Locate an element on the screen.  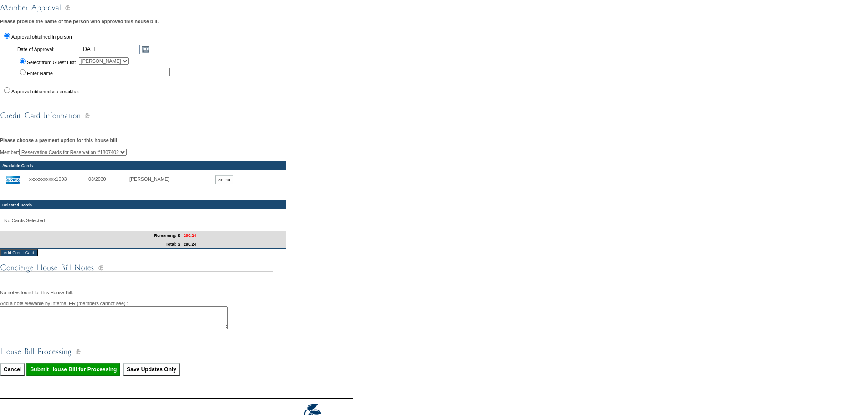
td: Available Cards is located at coordinates (143, 166).